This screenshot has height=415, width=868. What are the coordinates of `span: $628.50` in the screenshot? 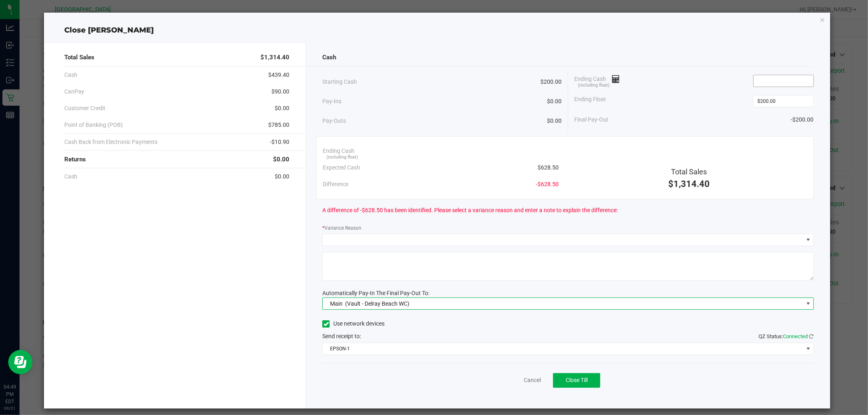 It's located at (548, 167).